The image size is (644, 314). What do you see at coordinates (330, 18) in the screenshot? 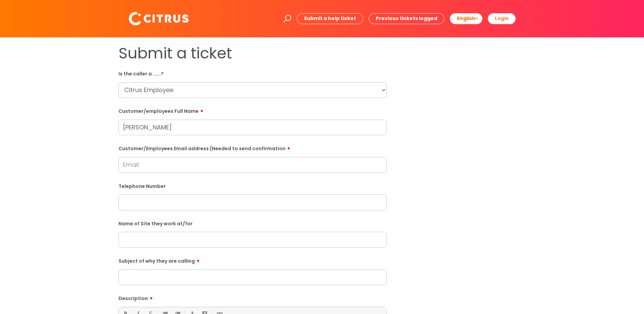
I see `a: Submit a help ticket` at bounding box center [330, 18].